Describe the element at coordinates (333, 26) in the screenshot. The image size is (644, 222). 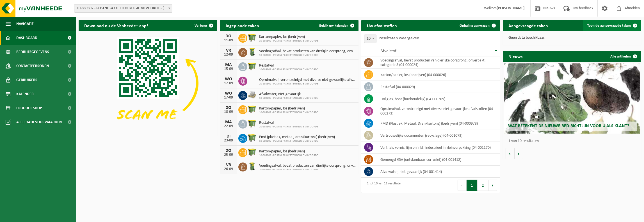
I see `span: Bekijk uw kalender` at that location.